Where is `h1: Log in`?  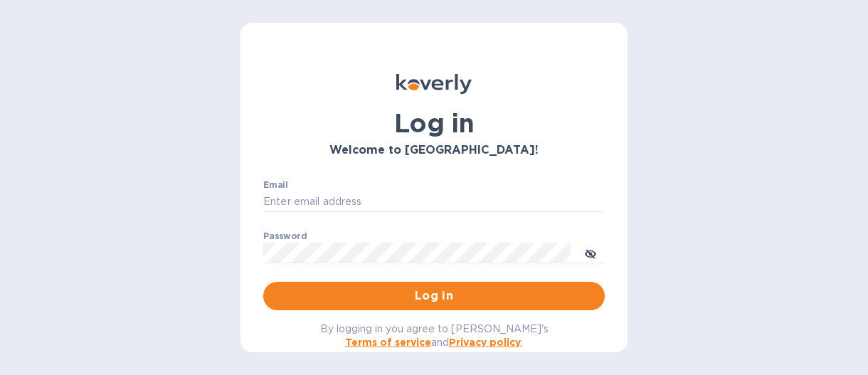 h1: Log in is located at coordinates (434, 123).